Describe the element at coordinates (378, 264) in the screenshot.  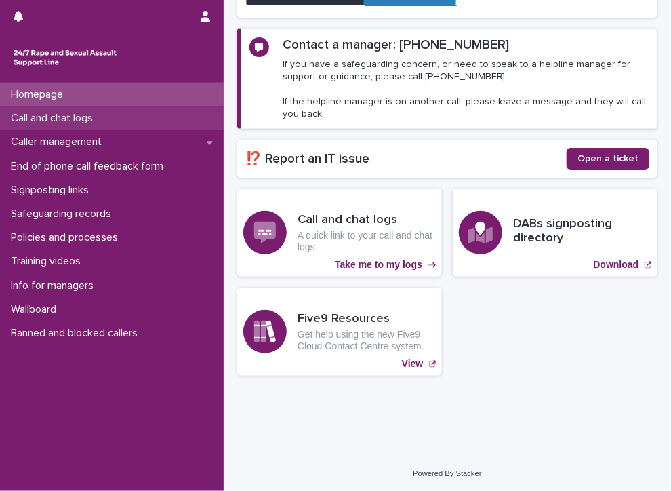
I see `p: Take me to my logs` at that location.